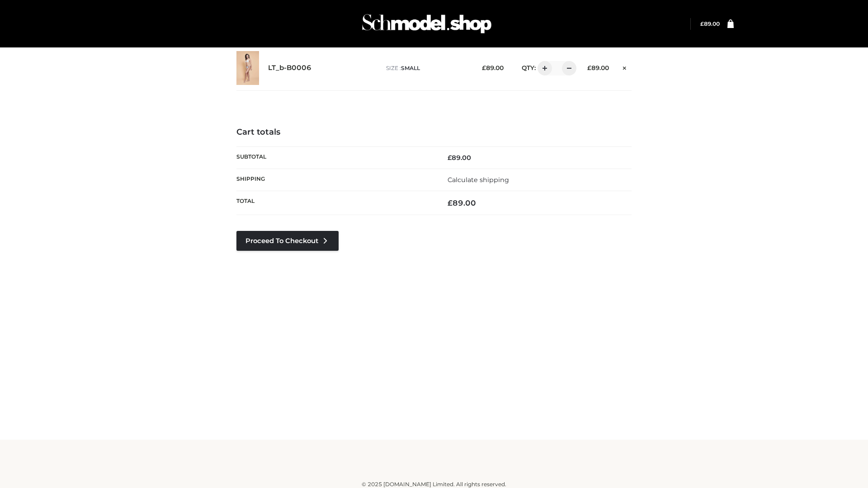  What do you see at coordinates (427, 24) in the screenshot?
I see `a: Schmodel Admin 964` at bounding box center [427, 24].